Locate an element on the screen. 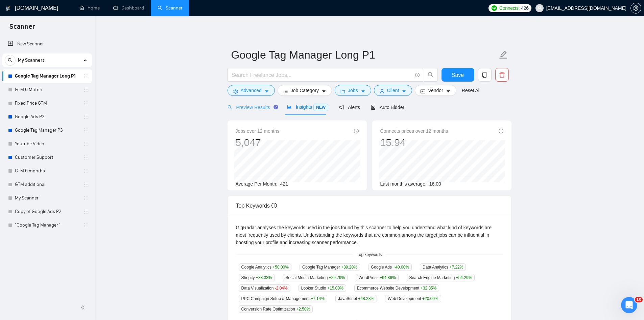  a: GTM additional is located at coordinates (47, 185).